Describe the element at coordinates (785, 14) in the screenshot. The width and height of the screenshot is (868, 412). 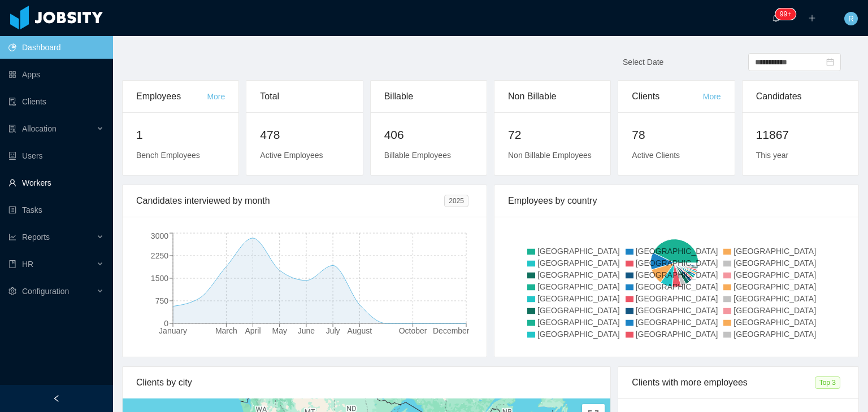
I see `sup: 224` at that location.